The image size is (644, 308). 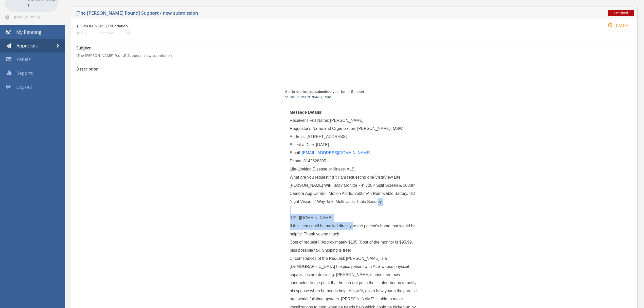 What do you see at coordinates (310, 120) in the screenshot?
I see `span: Receiver's Full Name:` at bounding box center [310, 120].